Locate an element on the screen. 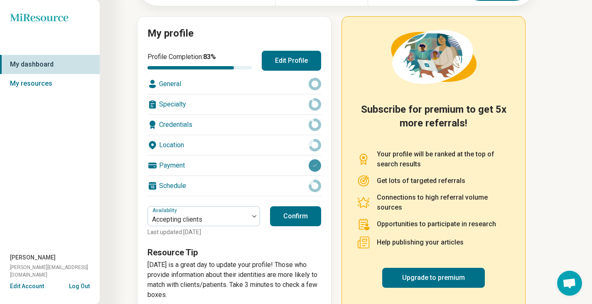 This screenshot has width=592, height=304. div: General is located at coordinates (234, 84).